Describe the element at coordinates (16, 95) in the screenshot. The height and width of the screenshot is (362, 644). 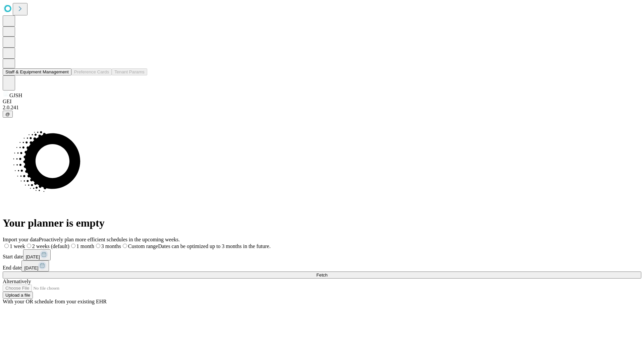
I see `span: GJSH` at that location.